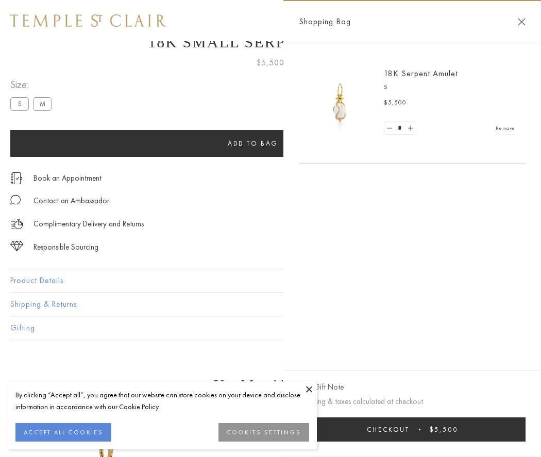  Describe the element at coordinates (89, 224) in the screenshot. I see `p: Complimentary Delivery and Returns` at that location.